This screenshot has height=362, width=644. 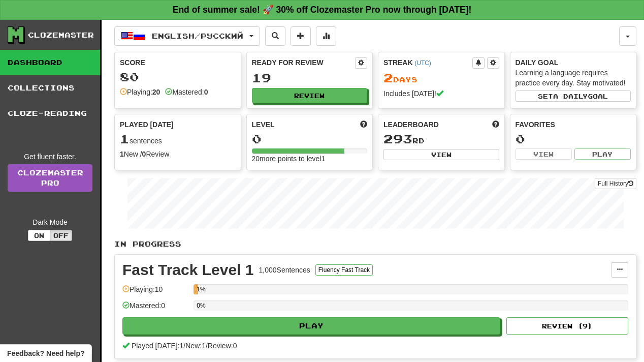 What do you see at coordinates (39, 235) in the screenshot?
I see `button: On` at bounding box center [39, 235].